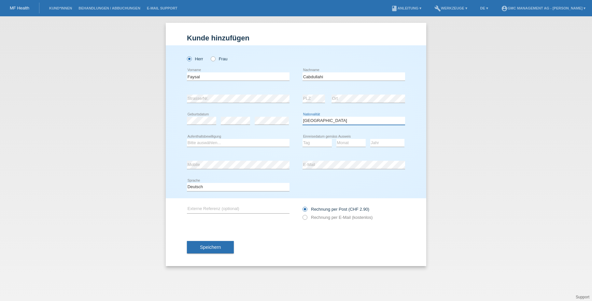 Image resolution: width=592 pixels, height=301 pixels. I want to click on a: bookAnleitung ▾, so click(406, 8).